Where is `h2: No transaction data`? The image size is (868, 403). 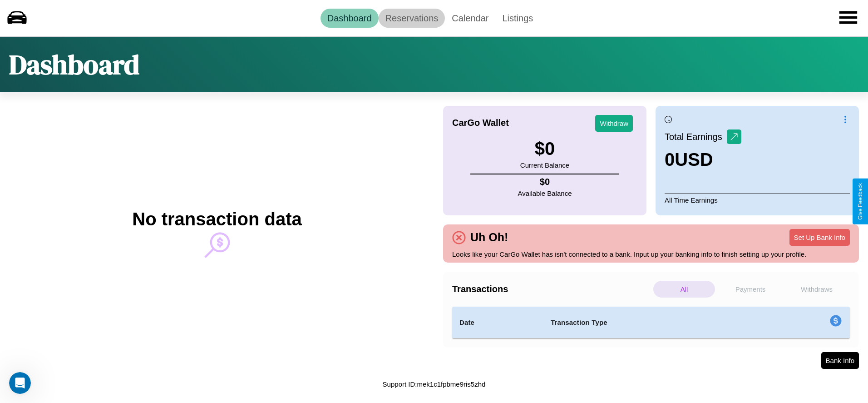 h2: No transaction data is located at coordinates (216, 219).